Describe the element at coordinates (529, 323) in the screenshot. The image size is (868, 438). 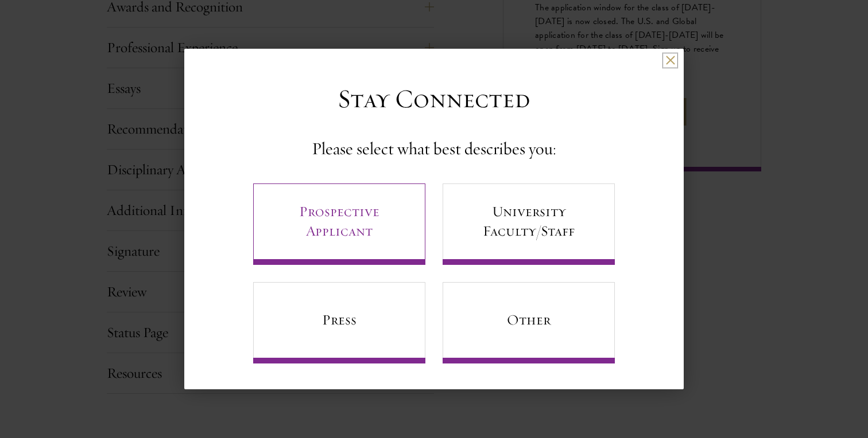
I see `a: Other` at that location.